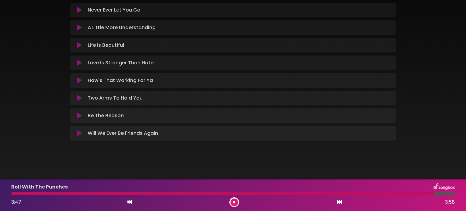 Image resolution: width=466 pixels, height=211 pixels. Describe the element at coordinates (106, 45) in the screenshot. I see `p: Life Is Beautiful` at that location.